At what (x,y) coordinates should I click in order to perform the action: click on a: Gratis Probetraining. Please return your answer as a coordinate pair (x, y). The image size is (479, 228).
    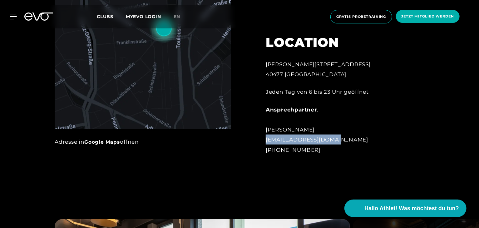
    Looking at the image, I should click on (361, 17).